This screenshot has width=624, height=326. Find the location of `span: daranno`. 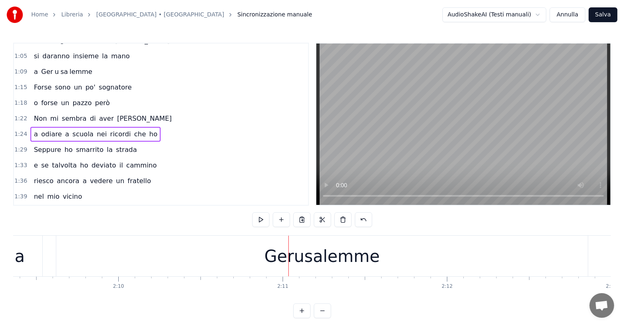

span: daranno is located at coordinates (56, 56).